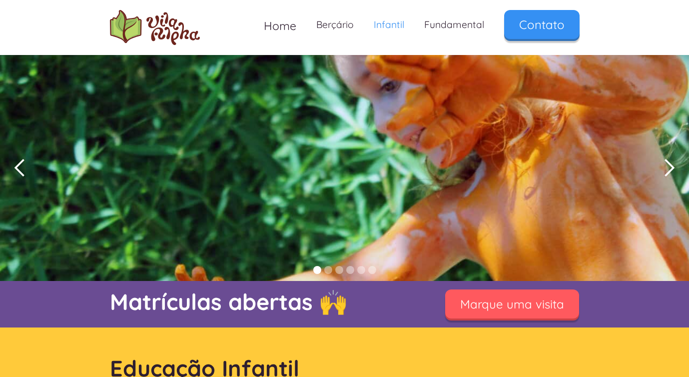 The height and width of the screenshot is (377, 689). What do you see at coordinates (265, 301) in the screenshot?
I see `p: Matrículas abertas 🙌` at bounding box center [265, 301].